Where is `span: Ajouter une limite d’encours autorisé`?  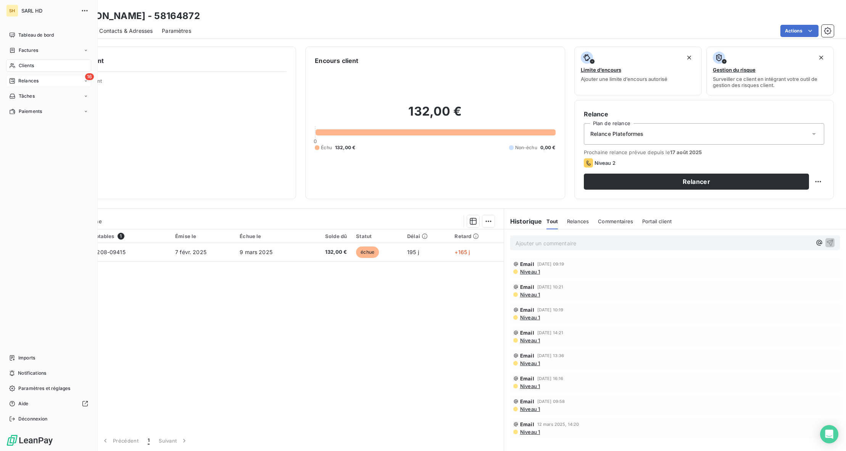
span: Ajouter une limite d’encours autorisé is located at coordinates (624, 79).